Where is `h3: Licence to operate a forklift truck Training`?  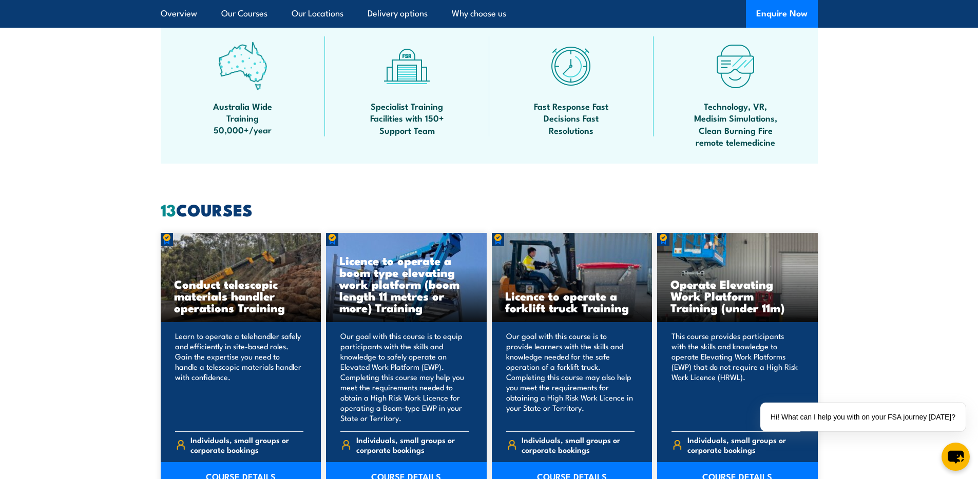 h3: Licence to operate a forklift truck Training is located at coordinates (572, 302).